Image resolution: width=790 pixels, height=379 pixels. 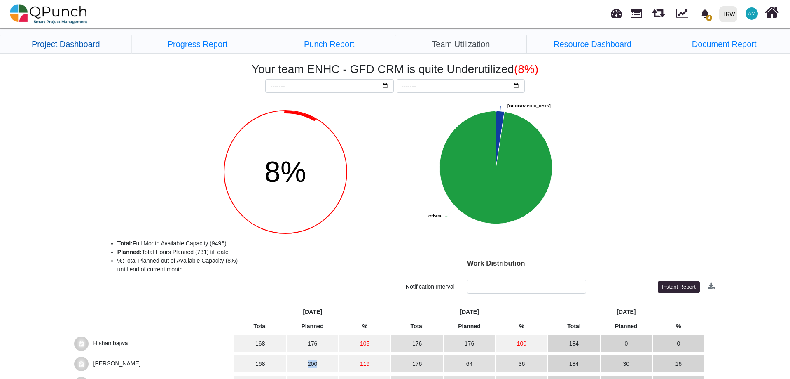 What do you see at coordinates (728, 14) in the screenshot?
I see `a: IRW` at bounding box center [728, 14].